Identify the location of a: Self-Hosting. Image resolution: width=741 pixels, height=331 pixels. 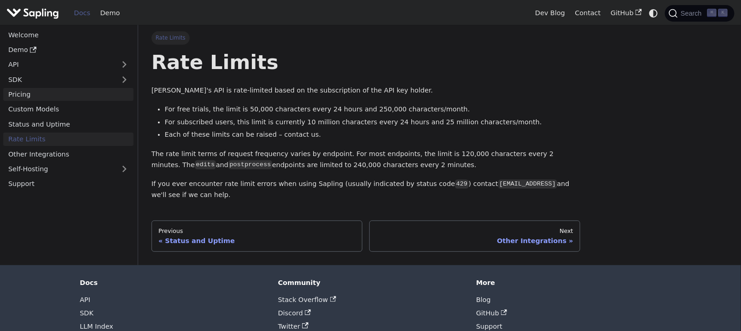
(68, 169).